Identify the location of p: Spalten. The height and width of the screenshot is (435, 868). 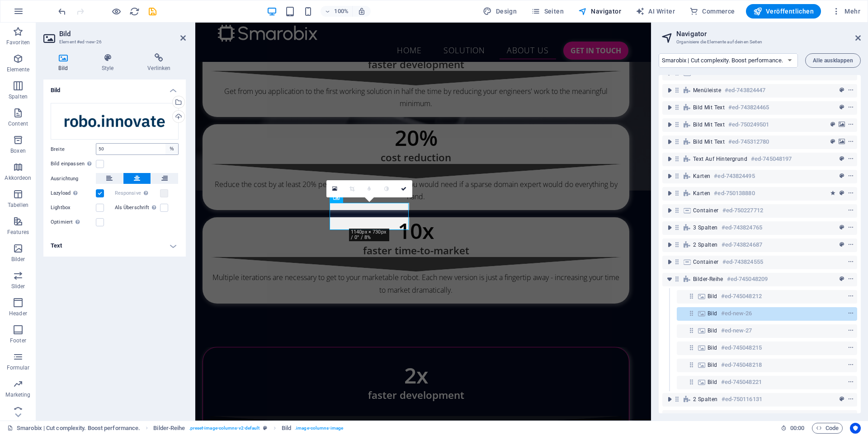
(18, 97).